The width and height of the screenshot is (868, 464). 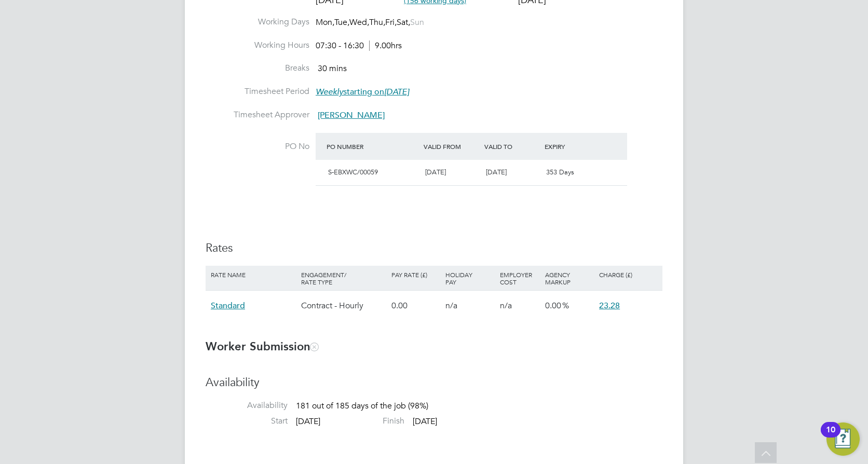 What do you see at coordinates (609, 306) in the screenshot?
I see `span: 23.28` at bounding box center [609, 306].